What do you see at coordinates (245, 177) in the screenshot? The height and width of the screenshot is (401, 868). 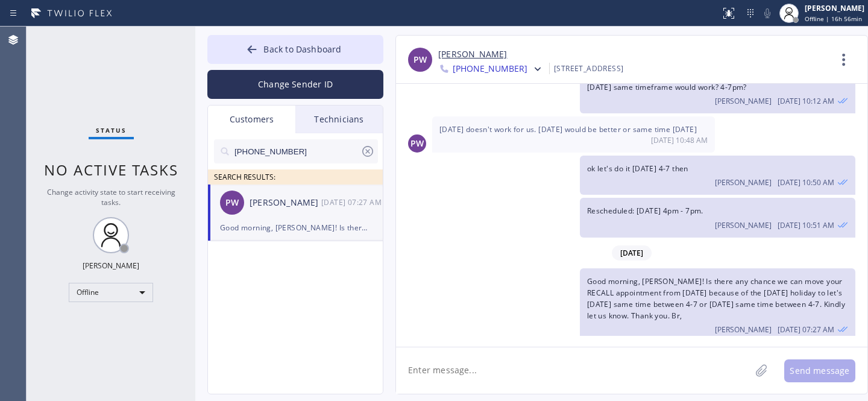 I see `span: SEARCH RESULTS:` at bounding box center [245, 177].